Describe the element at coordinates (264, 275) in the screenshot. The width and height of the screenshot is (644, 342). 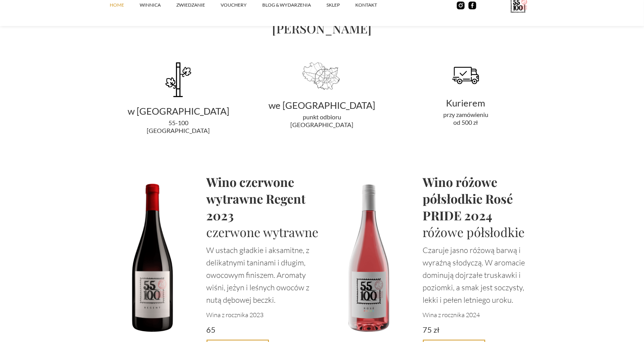
I see `p: W ustach gładkie i aksamitne, z delikatnymi taninami i długim, owocowym finiszem. Aromaty wiśni, ...` at that location.